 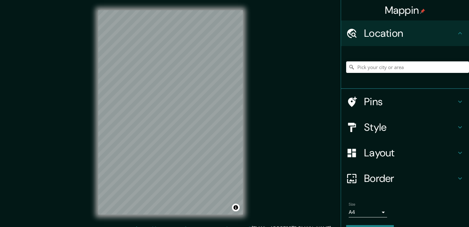 What do you see at coordinates (405, 33) in the screenshot?
I see `div: Location` at bounding box center [405, 33].